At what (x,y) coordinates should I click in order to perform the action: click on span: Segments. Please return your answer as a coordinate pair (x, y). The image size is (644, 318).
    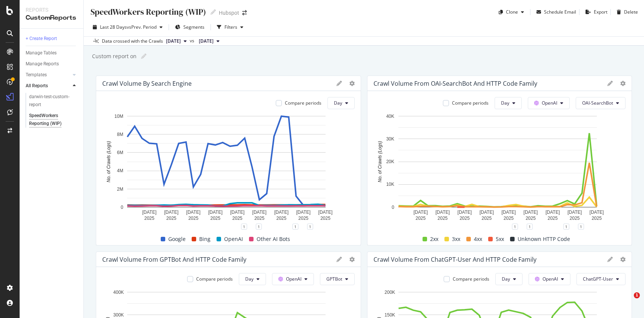
    Looking at the image, I should click on (194, 27).